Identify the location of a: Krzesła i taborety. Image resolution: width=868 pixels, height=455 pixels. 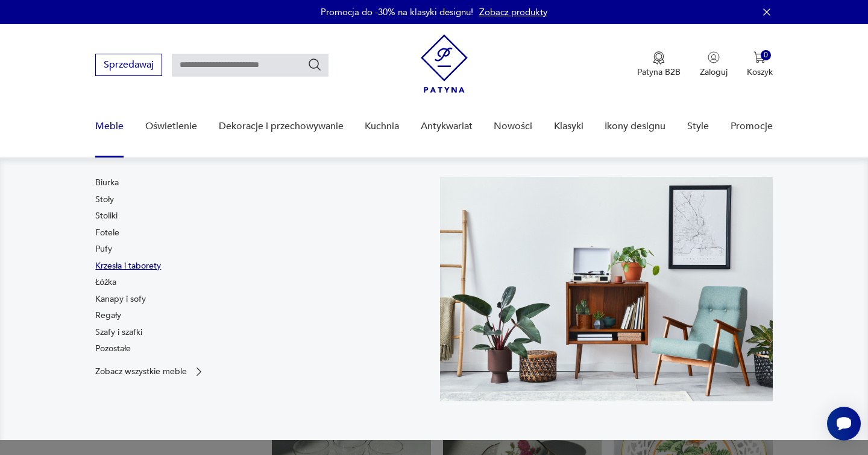
(127, 266).